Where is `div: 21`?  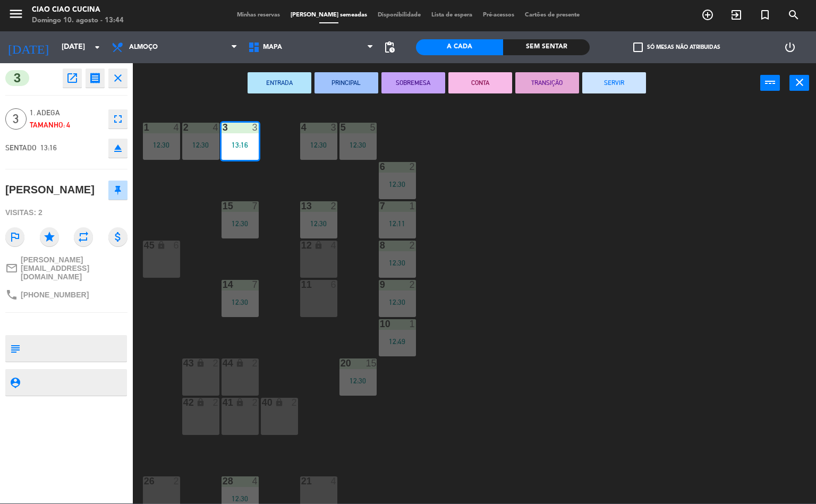 div: 21 is located at coordinates (301, 481).